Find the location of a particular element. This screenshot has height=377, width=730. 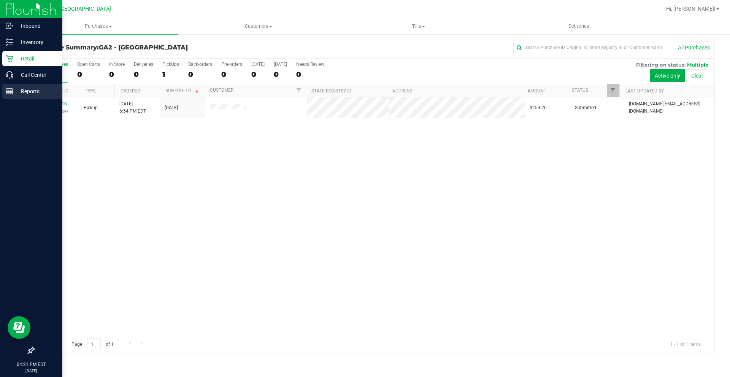

span: Pickup is located at coordinates (91, 108).